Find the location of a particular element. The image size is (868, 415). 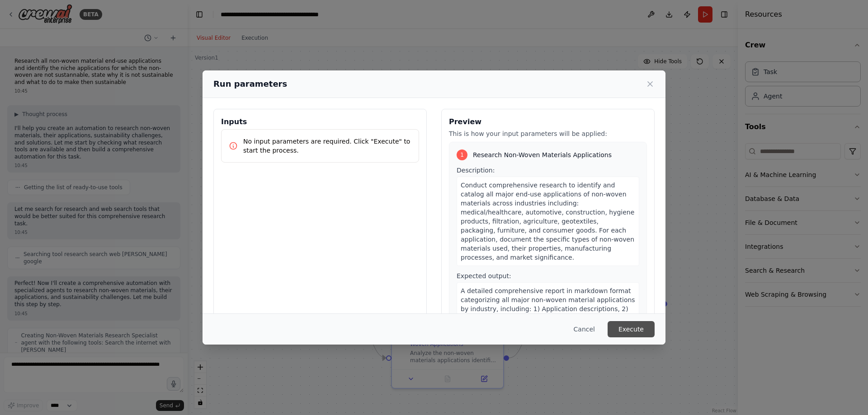

button: Cancel is located at coordinates (584, 330).